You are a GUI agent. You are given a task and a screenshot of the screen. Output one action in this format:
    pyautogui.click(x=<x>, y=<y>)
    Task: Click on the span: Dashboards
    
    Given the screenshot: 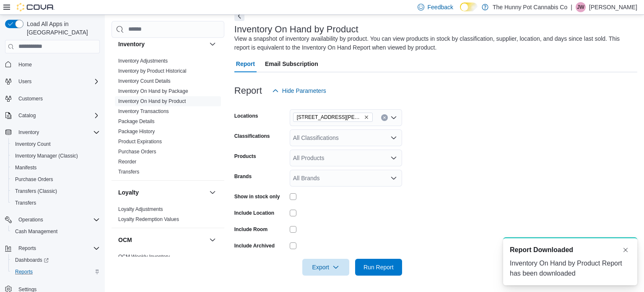 What is the action you would take?
    pyautogui.click(x=56, y=260)
    